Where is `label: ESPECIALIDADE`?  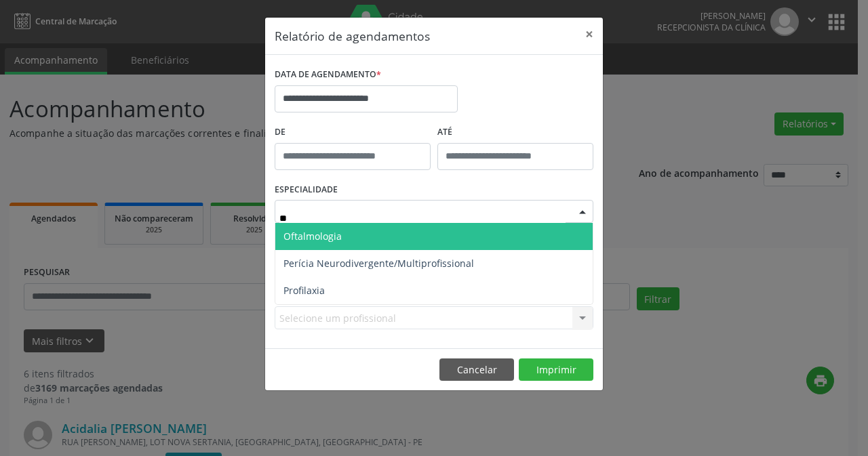
label: ESPECIALIDADE is located at coordinates (306, 189).